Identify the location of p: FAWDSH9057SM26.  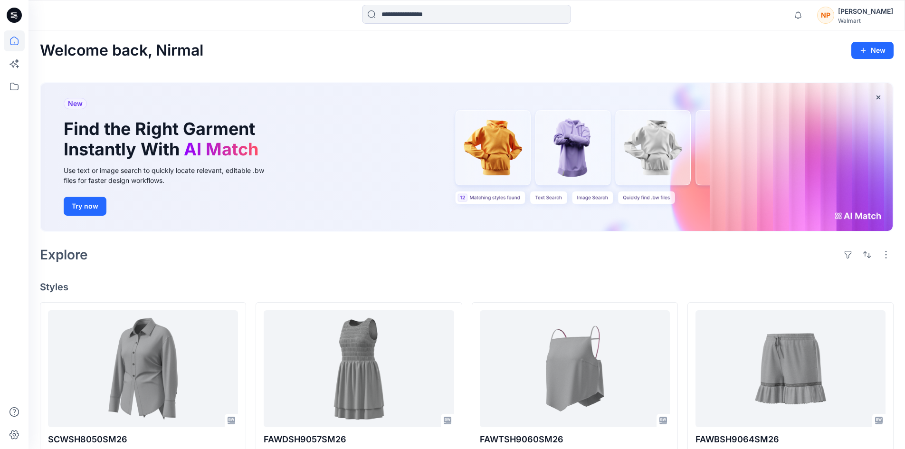
(358, 439).